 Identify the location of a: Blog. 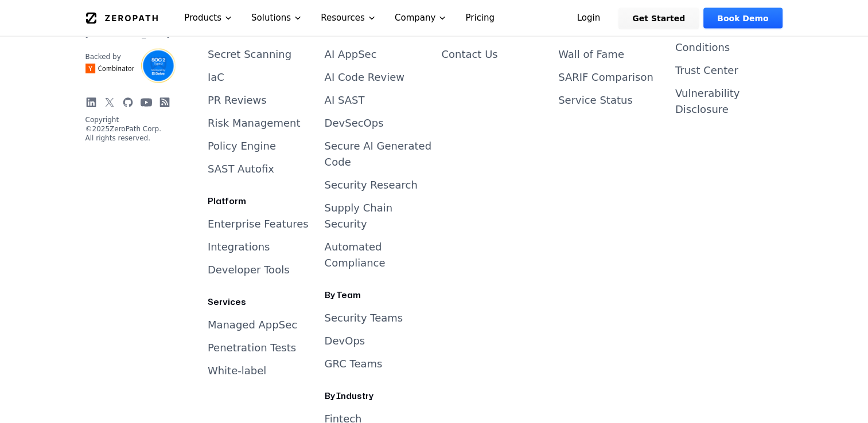
(452, 31).